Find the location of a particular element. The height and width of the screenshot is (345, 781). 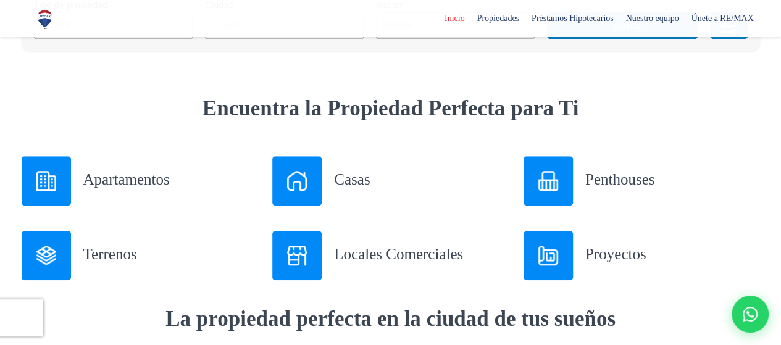

a: Proyectos is located at coordinates (641, 256).